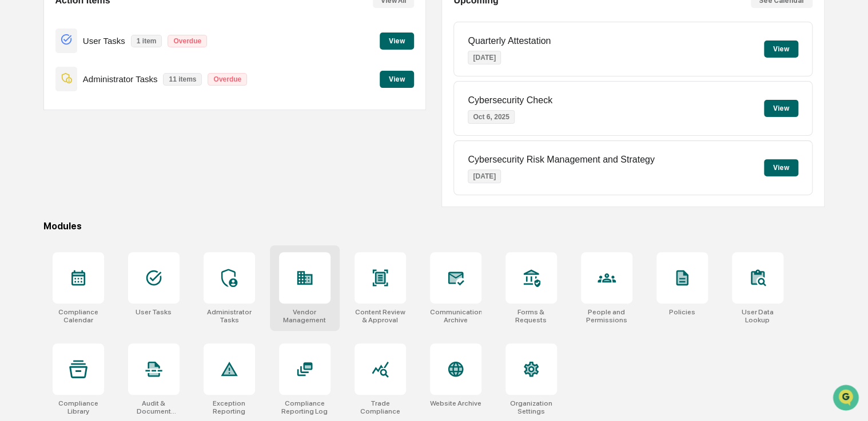 This screenshot has width=868, height=421. Describe the element at coordinates (42, 229) in the screenshot. I see `a: 🔎Data Lookup` at that location.